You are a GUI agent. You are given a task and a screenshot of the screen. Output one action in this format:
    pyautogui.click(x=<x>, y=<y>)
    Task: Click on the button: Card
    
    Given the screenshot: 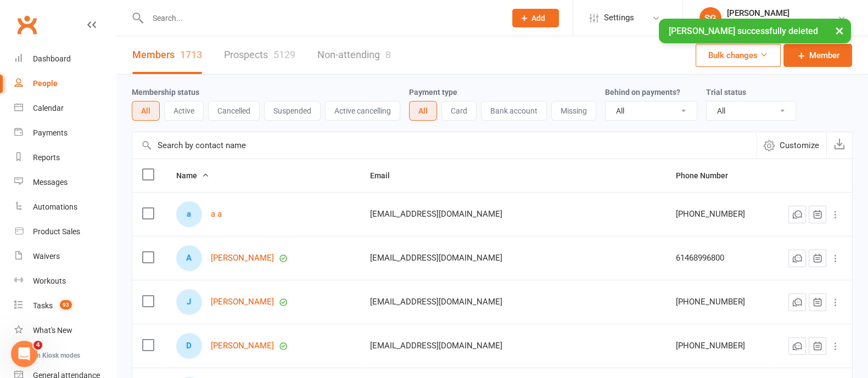 What is the action you would take?
    pyautogui.click(x=459, y=111)
    